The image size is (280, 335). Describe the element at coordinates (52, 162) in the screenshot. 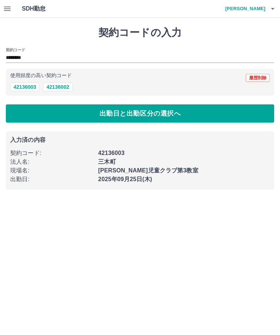

I see `p: 法人名 :` at that location.